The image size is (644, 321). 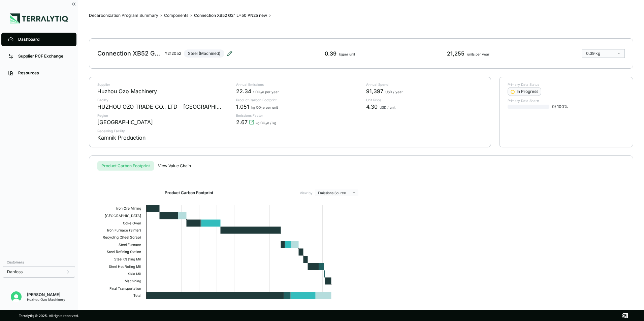 I want to click on span: 22.34, so click(x=244, y=91).